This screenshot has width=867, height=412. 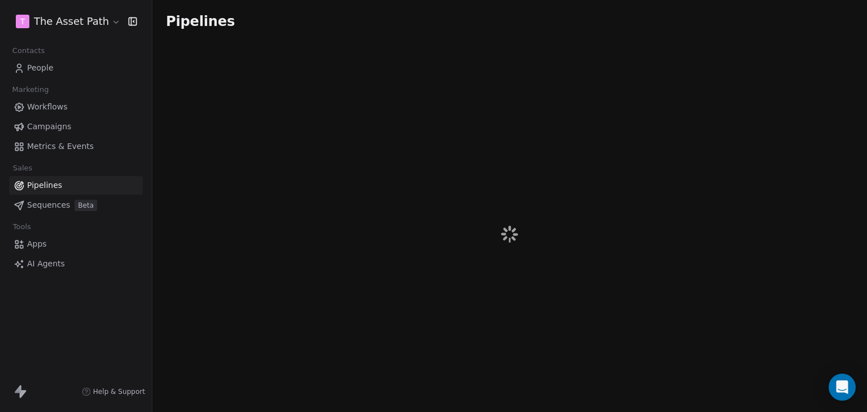 What do you see at coordinates (23, 21) in the screenshot?
I see `span: T` at bounding box center [23, 21].